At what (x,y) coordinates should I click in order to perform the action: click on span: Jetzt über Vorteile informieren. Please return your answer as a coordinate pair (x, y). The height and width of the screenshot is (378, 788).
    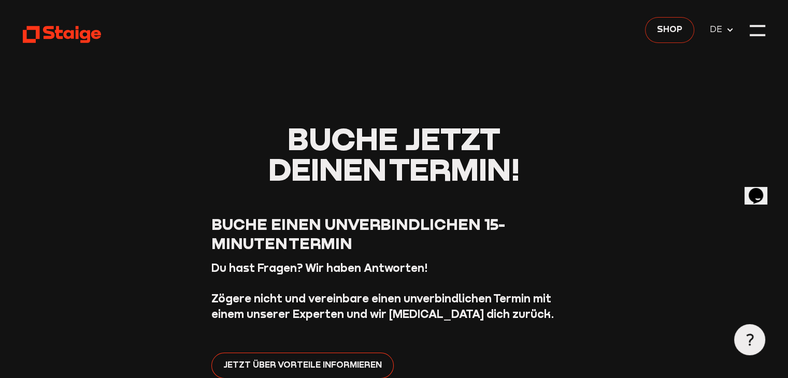
    Looking at the image, I should click on (302, 365).